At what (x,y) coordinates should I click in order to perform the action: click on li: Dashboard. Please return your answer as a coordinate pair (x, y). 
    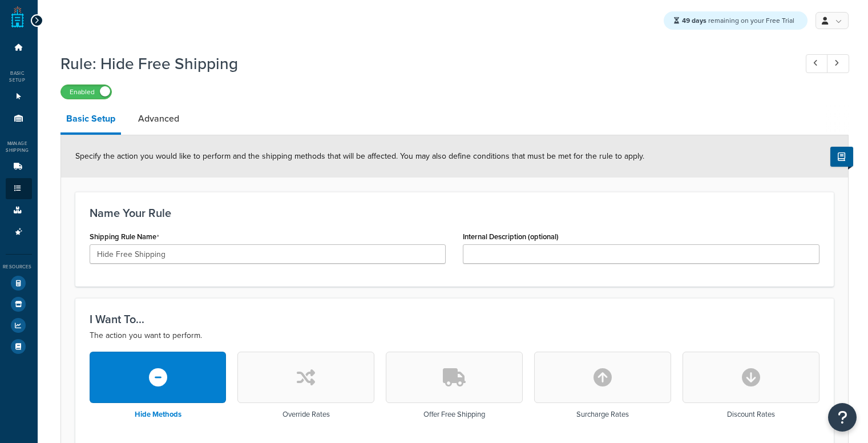
    Looking at the image, I should click on (19, 47).